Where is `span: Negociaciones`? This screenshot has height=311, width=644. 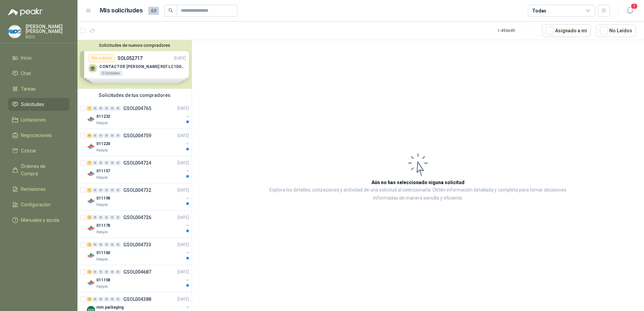
span: Negociaciones is located at coordinates (36, 135).